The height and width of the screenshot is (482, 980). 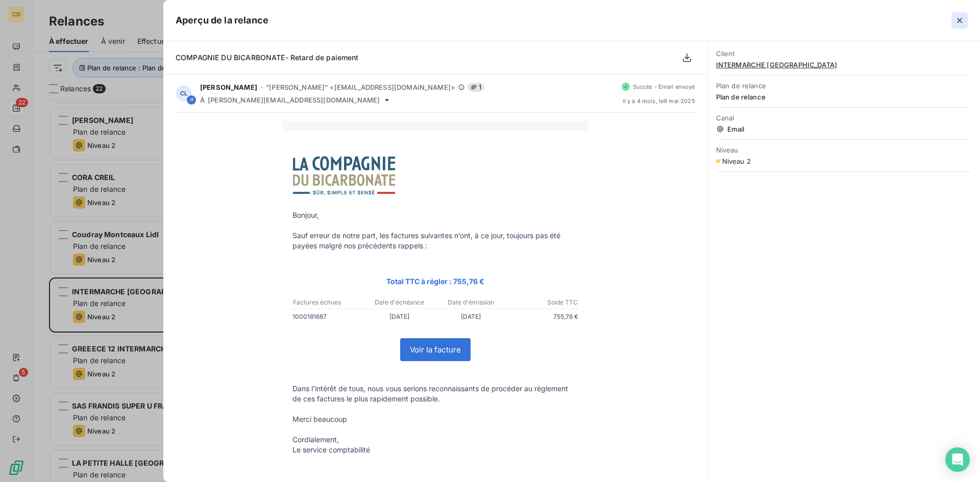 What do you see at coordinates (435, 450) in the screenshot?
I see `p: Le service comptabilité` at bounding box center [435, 450].